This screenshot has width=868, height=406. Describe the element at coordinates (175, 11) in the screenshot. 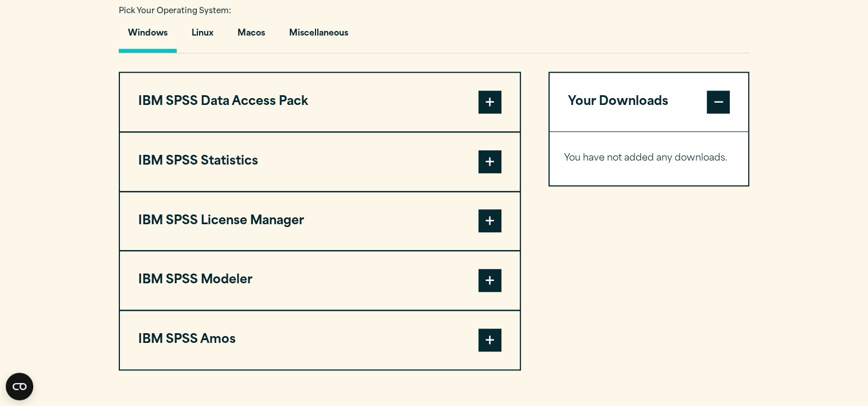

I see `span: Pick Your Operating System:` at that location.